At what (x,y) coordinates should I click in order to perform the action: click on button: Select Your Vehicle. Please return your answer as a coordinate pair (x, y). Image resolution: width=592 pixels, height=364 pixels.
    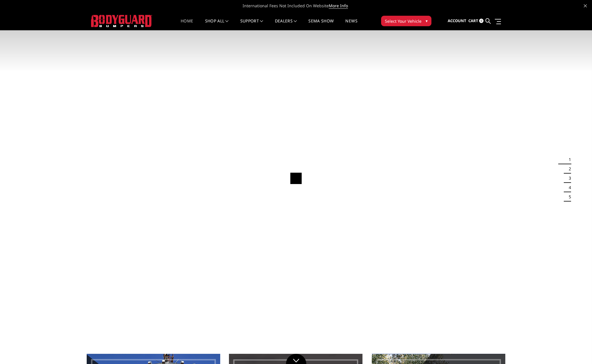
    Looking at the image, I should click on (406, 21).